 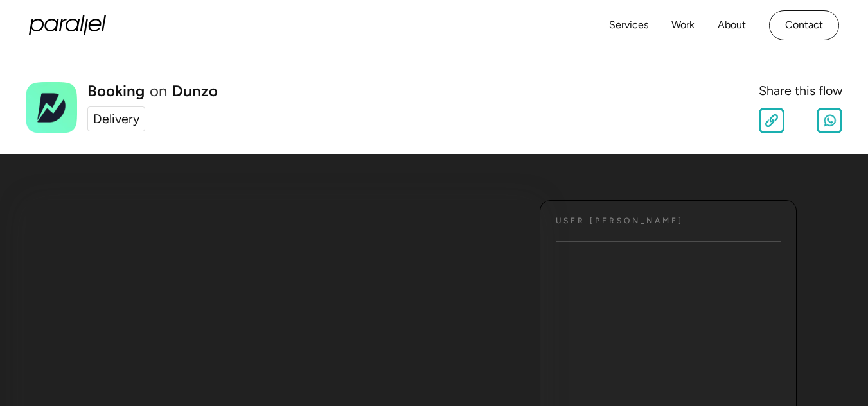 I want to click on a: About, so click(x=732, y=25).